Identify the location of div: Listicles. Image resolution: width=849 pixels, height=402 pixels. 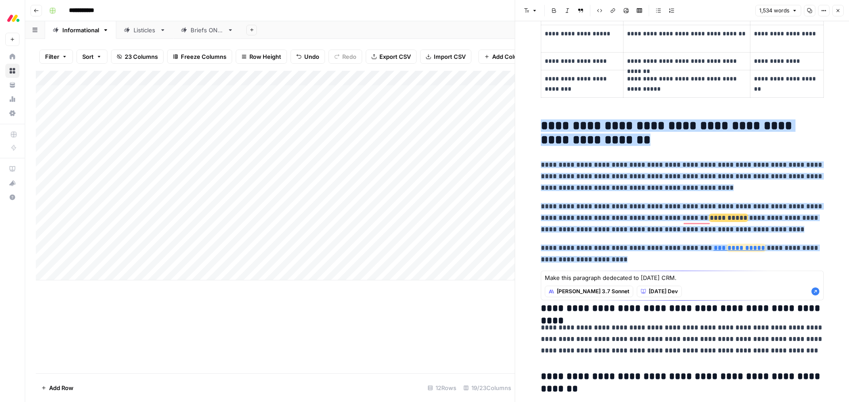
(145, 30).